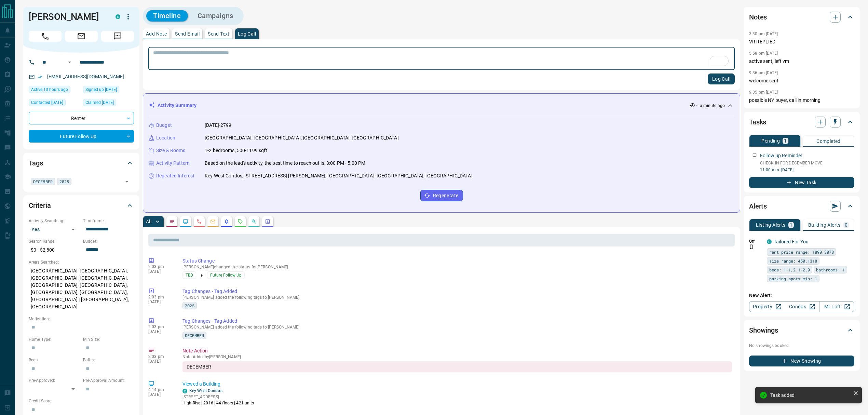 The image size is (868, 415). I want to click on h2: Alerts, so click(758, 206).